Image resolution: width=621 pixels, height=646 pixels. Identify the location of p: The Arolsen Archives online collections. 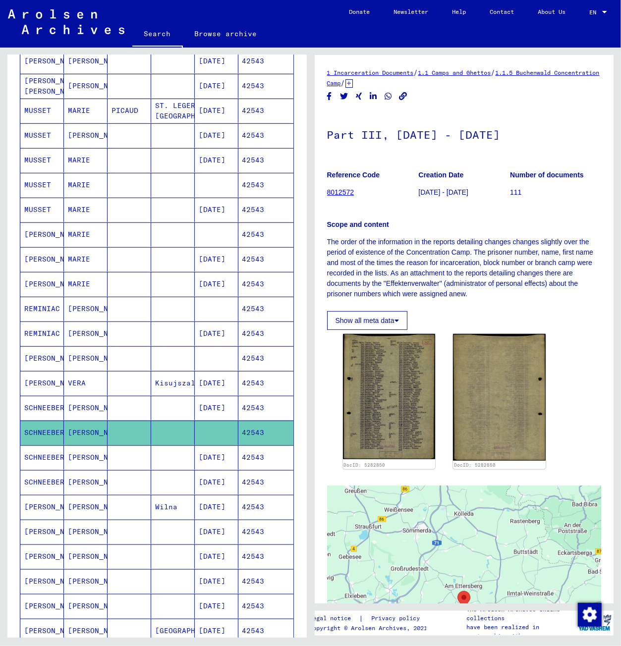
(521, 614).